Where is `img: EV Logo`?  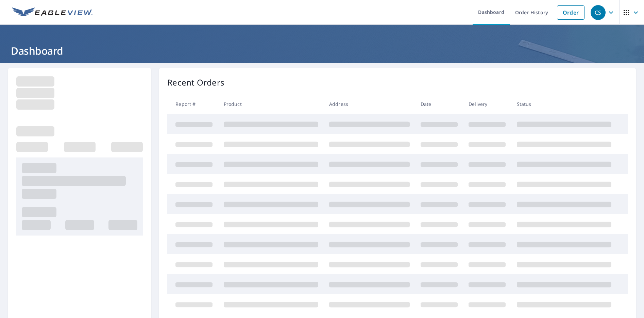 img: EV Logo is located at coordinates (52, 13).